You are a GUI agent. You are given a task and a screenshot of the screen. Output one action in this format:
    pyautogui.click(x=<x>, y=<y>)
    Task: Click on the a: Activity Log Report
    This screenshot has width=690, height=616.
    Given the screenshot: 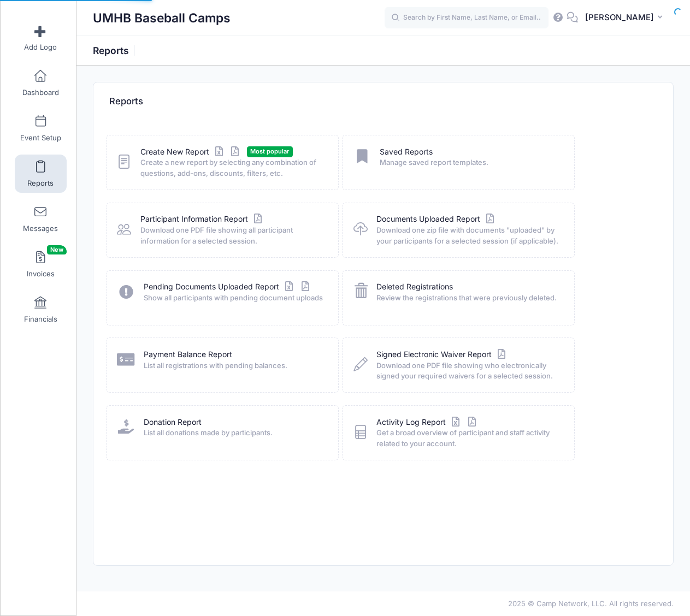 What is the action you would take?
    pyautogui.click(x=427, y=422)
    